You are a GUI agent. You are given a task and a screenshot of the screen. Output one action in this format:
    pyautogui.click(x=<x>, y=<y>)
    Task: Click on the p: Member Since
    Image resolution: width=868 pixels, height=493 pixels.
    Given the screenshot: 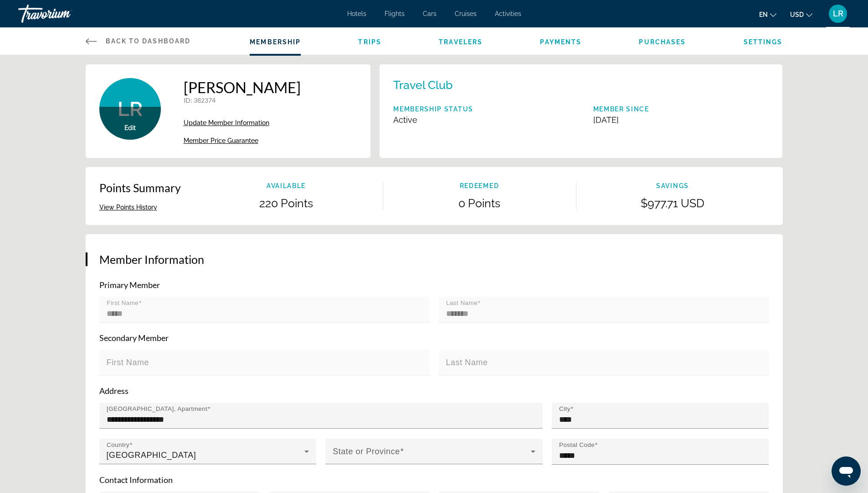 What is the action you would take?
    pyautogui.click(x=621, y=109)
    